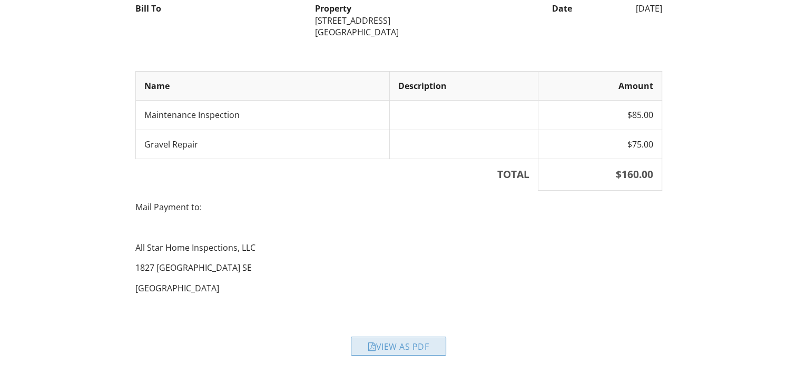 The image size is (797, 373). What do you see at coordinates (192, 115) in the screenshot?
I see `span: Maintenance Inspection` at bounding box center [192, 115].